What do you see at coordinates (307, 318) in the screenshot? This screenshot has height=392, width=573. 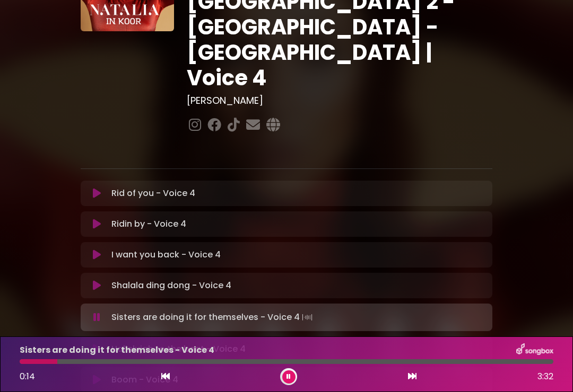 I see `img: waveform4.gif` at bounding box center [307, 318].